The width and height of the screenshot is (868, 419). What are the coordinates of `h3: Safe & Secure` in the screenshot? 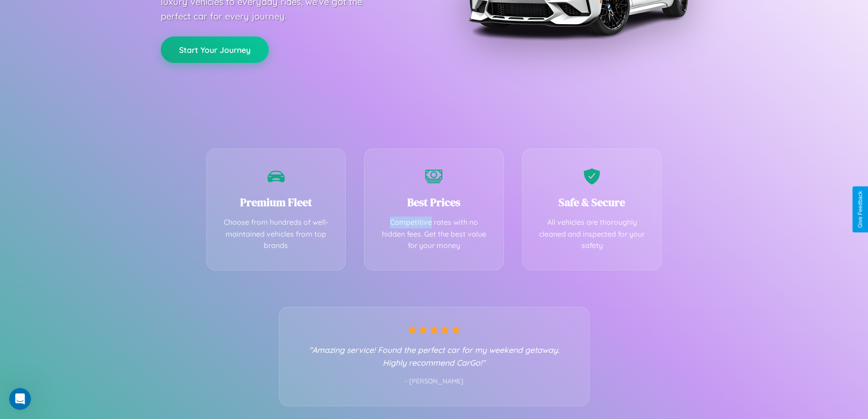 It's located at (592, 202).